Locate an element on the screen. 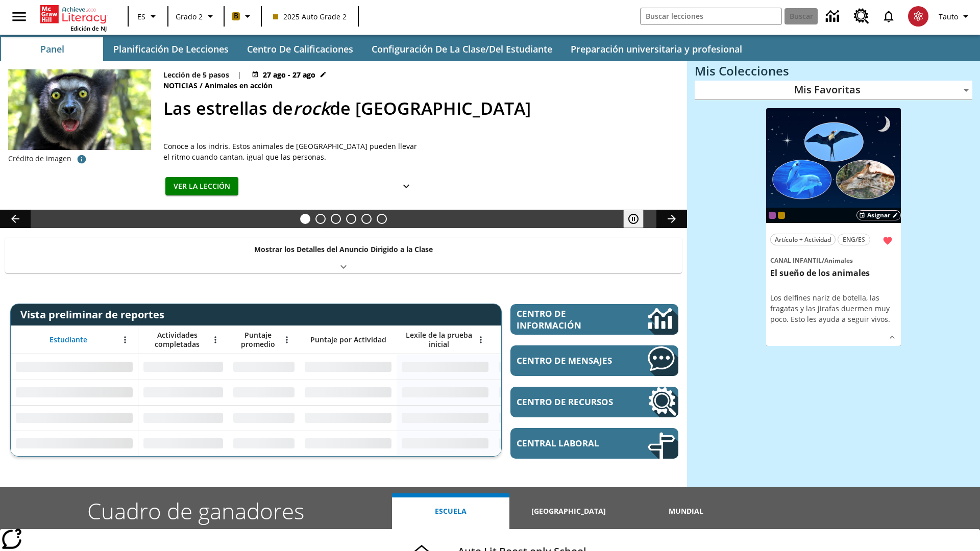 The height and width of the screenshot is (551, 980). p: Crédito de imagen is located at coordinates (40, 159).